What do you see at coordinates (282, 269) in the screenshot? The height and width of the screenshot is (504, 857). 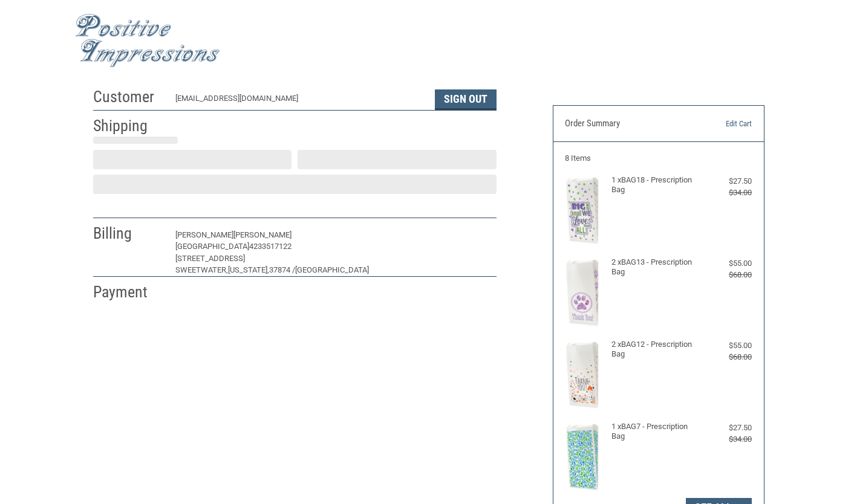 I see `span: 37874 /` at bounding box center [282, 269].